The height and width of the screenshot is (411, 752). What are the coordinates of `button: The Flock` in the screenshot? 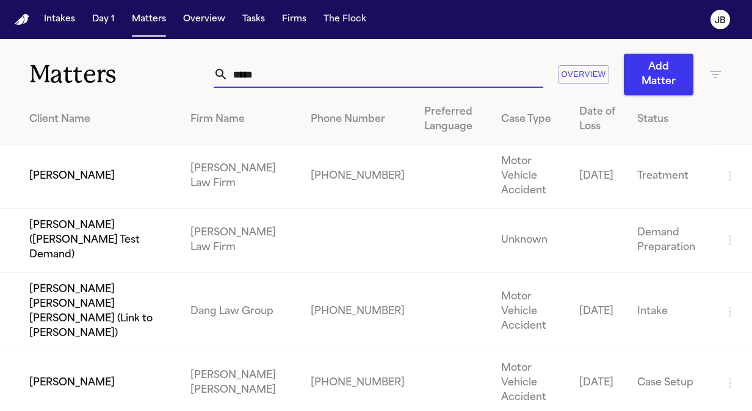 It's located at (345, 20).